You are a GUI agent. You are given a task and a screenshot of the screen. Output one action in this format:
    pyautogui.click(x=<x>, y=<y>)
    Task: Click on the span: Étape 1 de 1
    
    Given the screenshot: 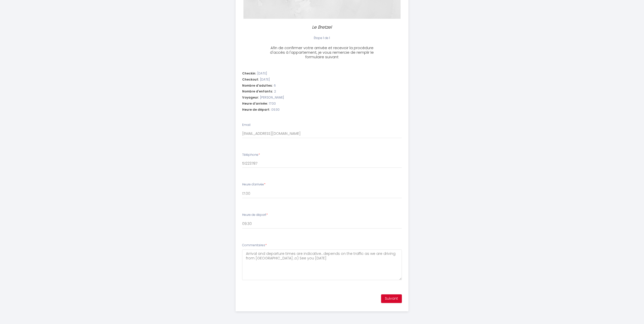 What is the action you would take?
    pyautogui.click(x=322, y=38)
    